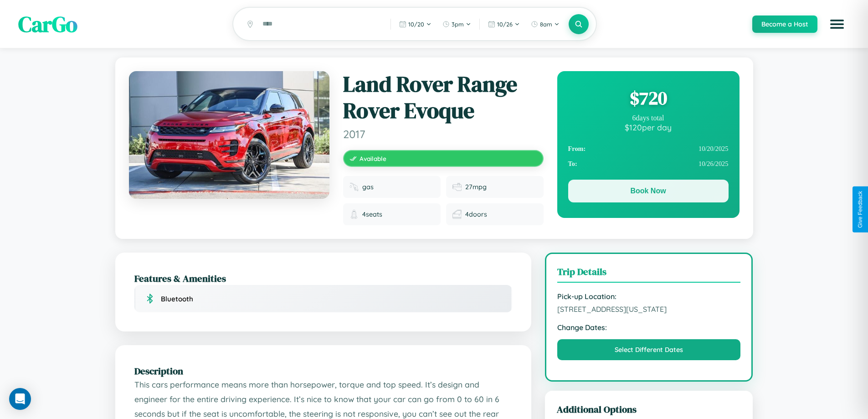 The height and width of the screenshot is (419, 868). I want to click on button: Become a Host, so click(785, 24).